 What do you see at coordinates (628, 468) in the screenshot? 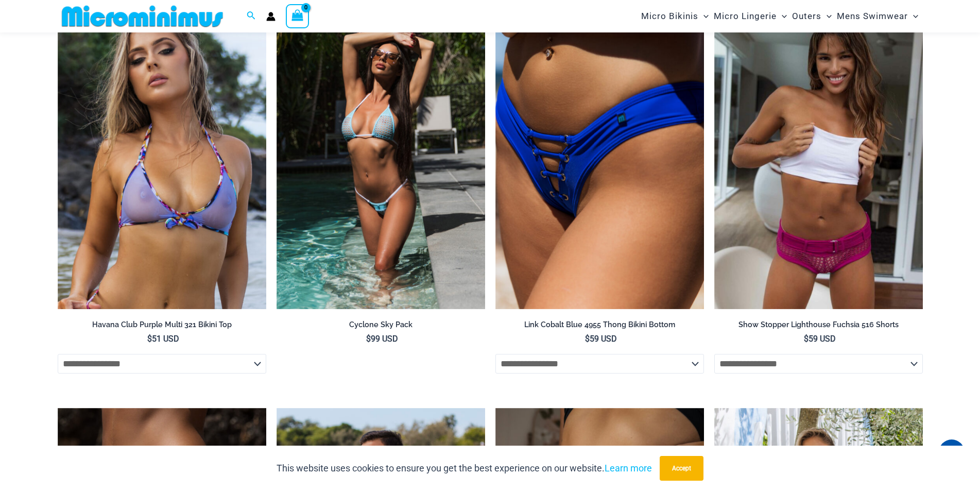
I see `a: Learn more` at bounding box center [628, 468].